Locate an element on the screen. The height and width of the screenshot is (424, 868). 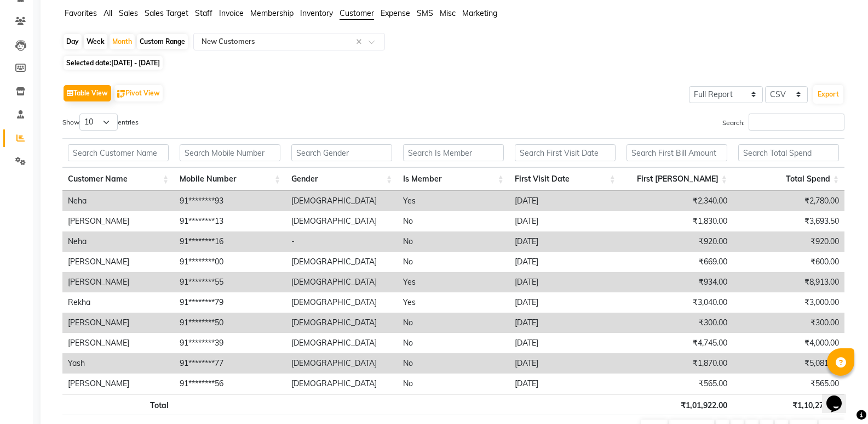
input: Search Customer Name is located at coordinates (119, 153).